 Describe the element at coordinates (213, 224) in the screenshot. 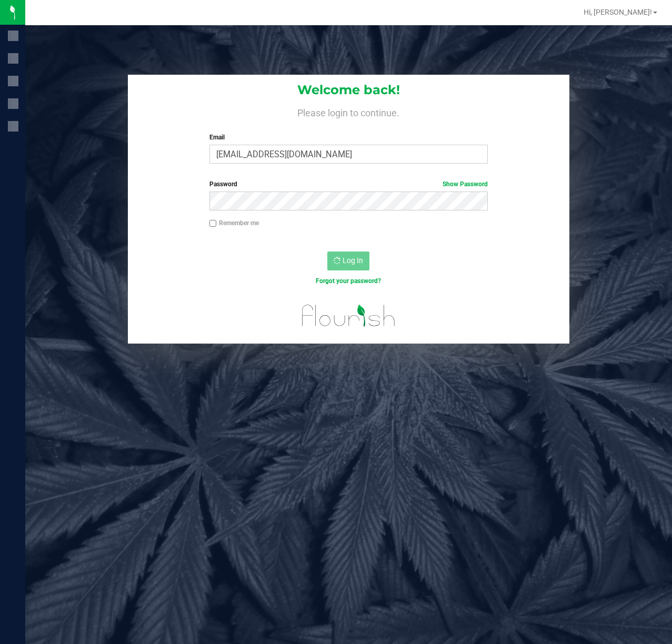

I see `input: Remember me` at that location.